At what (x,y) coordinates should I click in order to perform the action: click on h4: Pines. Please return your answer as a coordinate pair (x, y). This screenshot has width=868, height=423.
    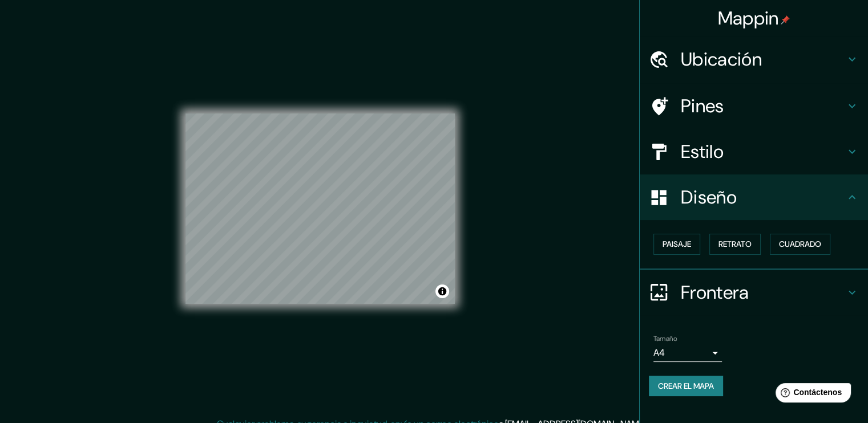
    Looking at the image, I should click on (763, 106).